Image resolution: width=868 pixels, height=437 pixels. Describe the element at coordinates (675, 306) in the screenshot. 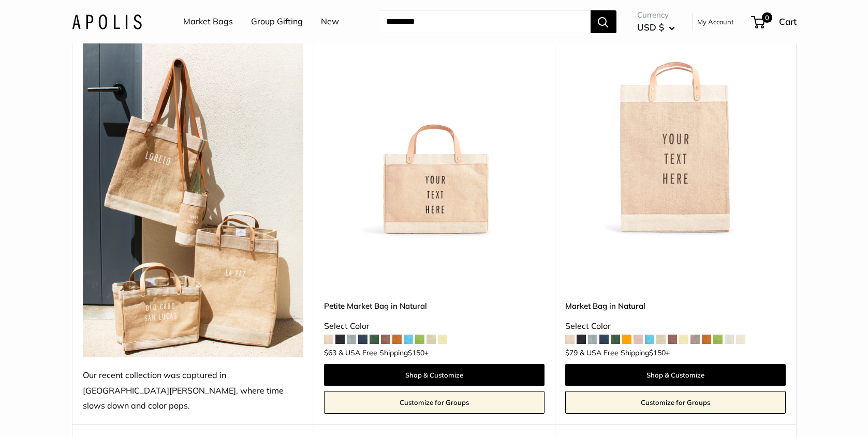

I see `a: Market Bag in Natural` at that location.